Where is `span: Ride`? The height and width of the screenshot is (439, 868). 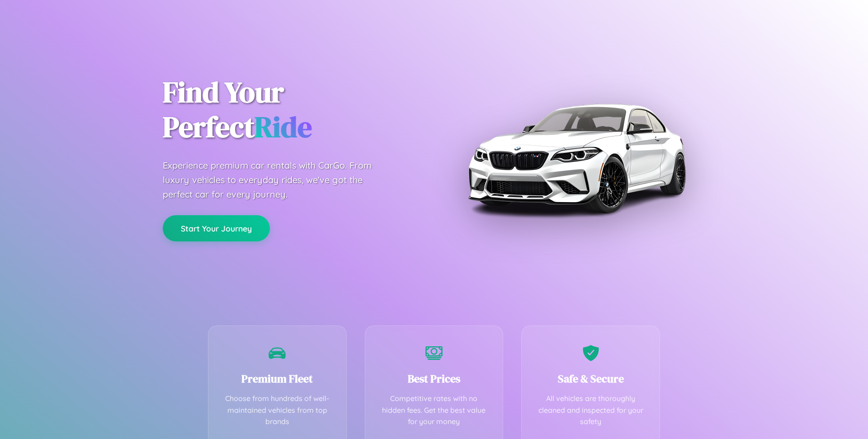 span: Ride is located at coordinates (283, 127).